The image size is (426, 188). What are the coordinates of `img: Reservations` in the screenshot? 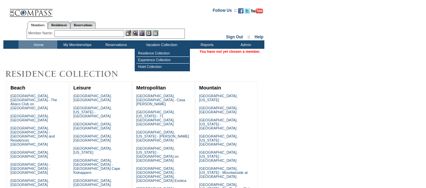 It's located at (149, 33).